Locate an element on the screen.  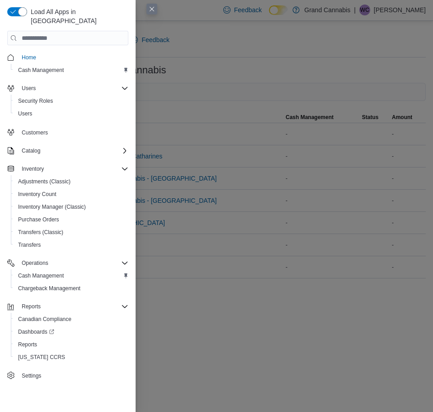
button: Purchase Orders is located at coordinates (71, 219).